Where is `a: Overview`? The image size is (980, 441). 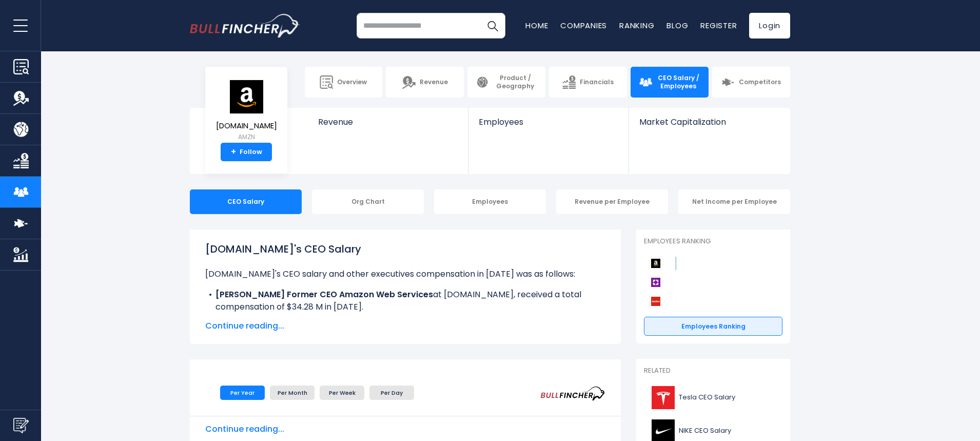 a: Overview is located at coordinates (344, 82).